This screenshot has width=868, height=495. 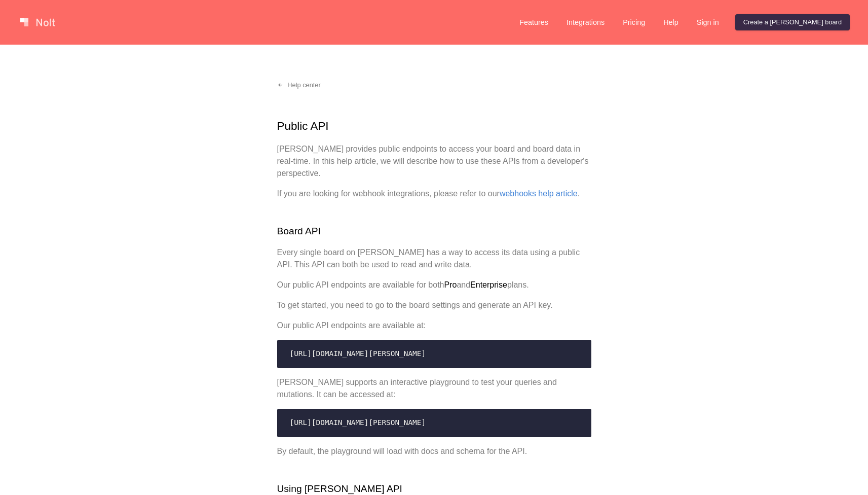 What do you see at coordinates (488, 284) in the screenshot?
I see `strong: Enterprise` at bounding box center [488, 284].